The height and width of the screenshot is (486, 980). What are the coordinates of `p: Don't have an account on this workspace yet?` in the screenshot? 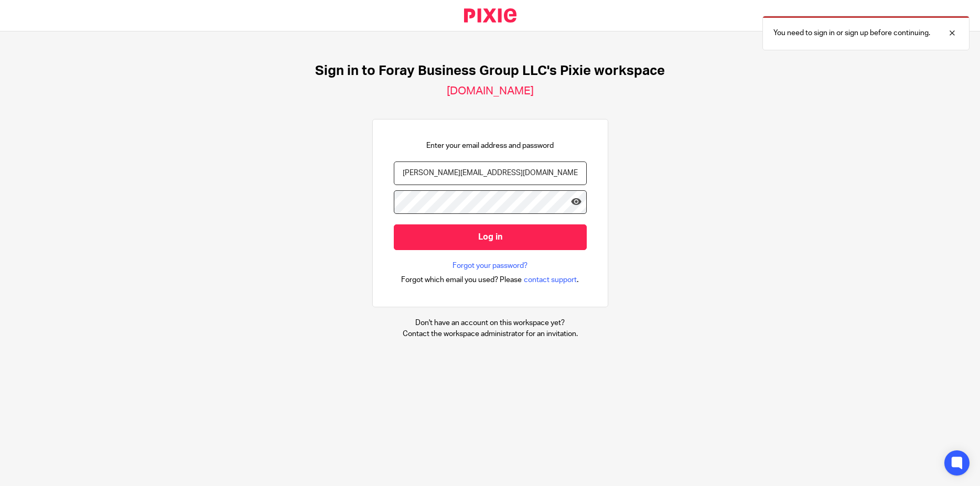 It's located at (490, 323).